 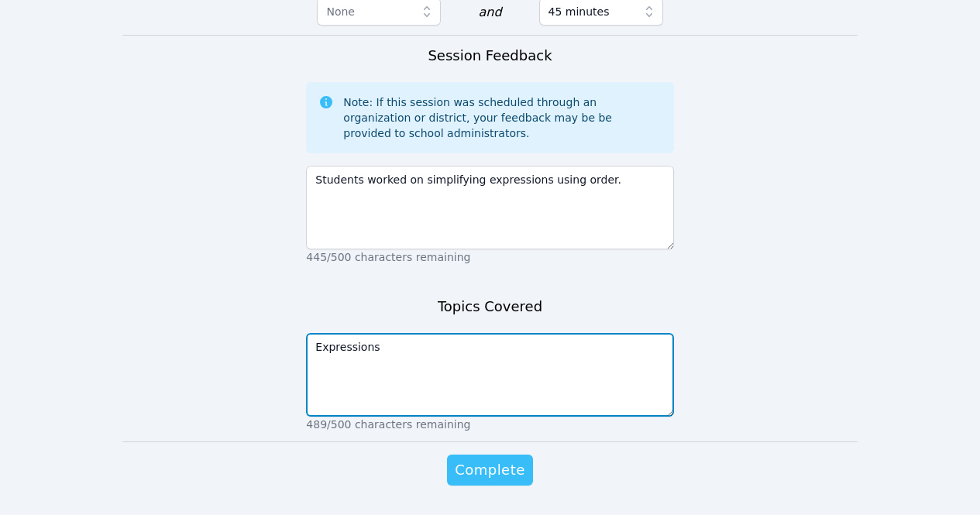 What do you see at coordinates (490, 471) in the screenshot?
I see `button: Complete` at bounding box center [490, 471].